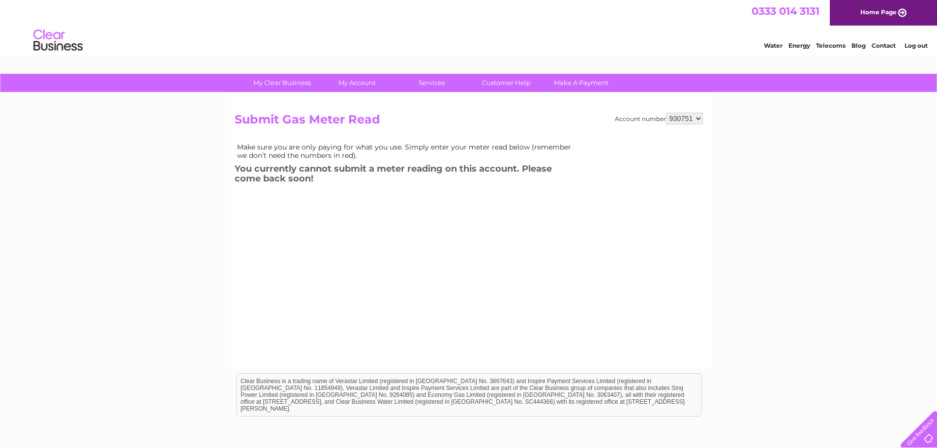  Describe the element at coordinates (431, 83) in the screenshot. I see `a: Services` at that location.